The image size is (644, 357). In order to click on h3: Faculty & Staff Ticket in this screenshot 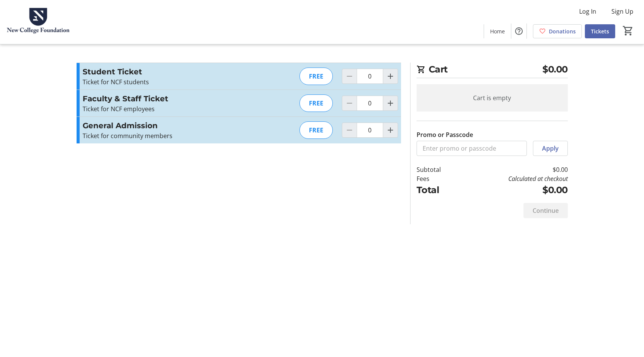, I will do `click(165, 99)`.